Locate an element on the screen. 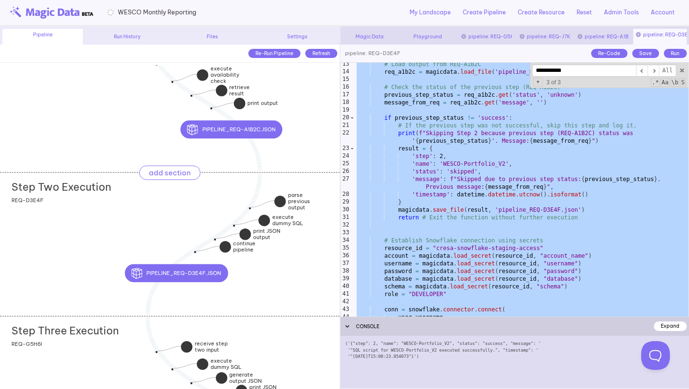 Image resolution: width=689 pixels, height=389 pixels. div: 18 is located at coordinates (346, 102).